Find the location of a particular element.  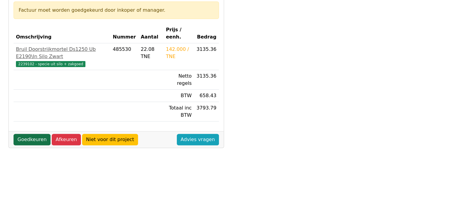

div: 142.000 / TNE is located at coordinates (179, 53).